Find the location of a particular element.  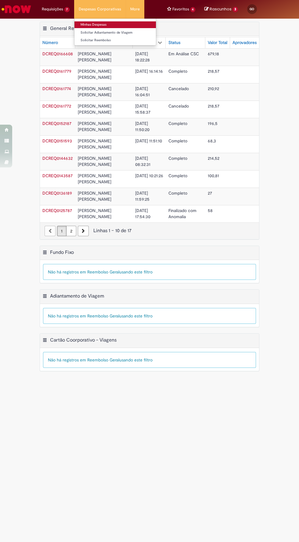

a: Abrir Registro: DCREQ0144632 is located at coordinates (57, 158).